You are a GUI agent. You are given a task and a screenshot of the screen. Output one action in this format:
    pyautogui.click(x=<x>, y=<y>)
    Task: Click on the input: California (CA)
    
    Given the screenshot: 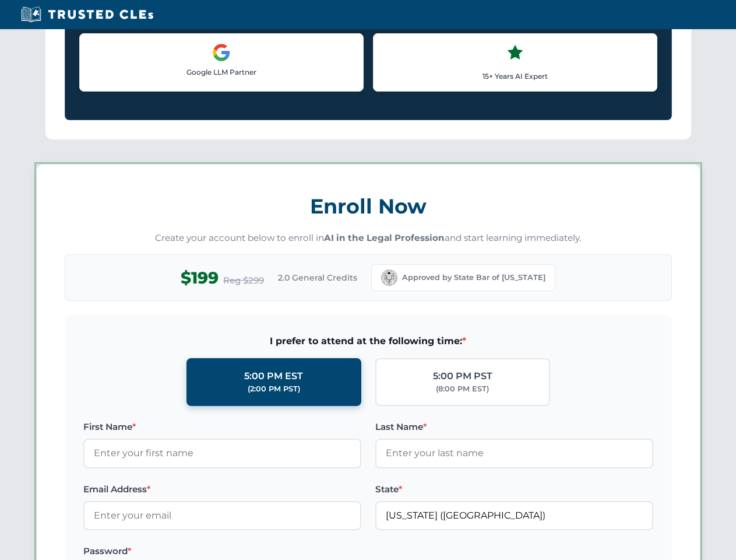 What is the action you would take?
    pyautogui.click(x=514, y=515)
    